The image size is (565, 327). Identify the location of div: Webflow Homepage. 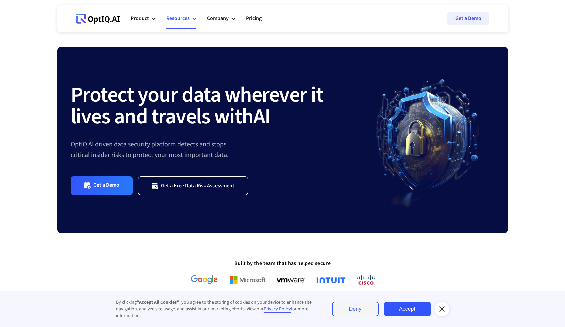
(76, 23).